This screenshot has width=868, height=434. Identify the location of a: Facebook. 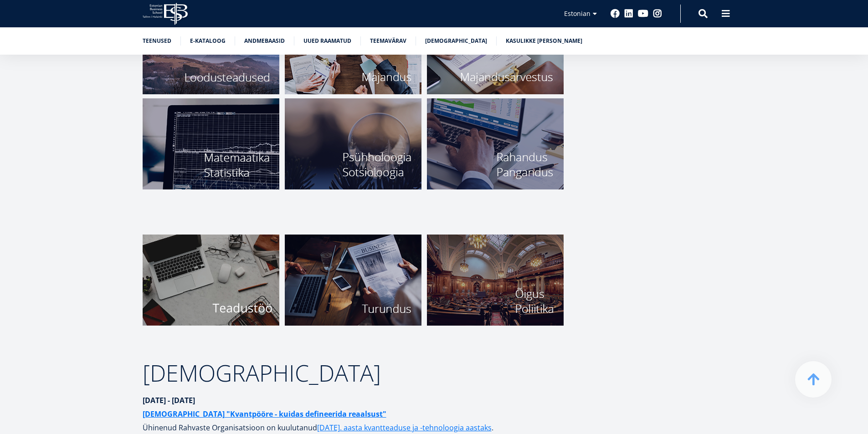
(615, 14).